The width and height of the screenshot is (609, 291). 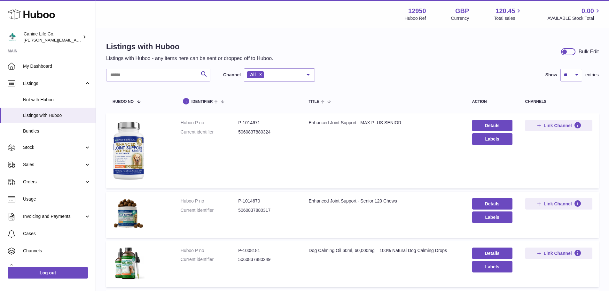 What do you see at coordinates (57, 131) in the screenshot?
I see `span: Bundles` at bounding box center [57, 131].